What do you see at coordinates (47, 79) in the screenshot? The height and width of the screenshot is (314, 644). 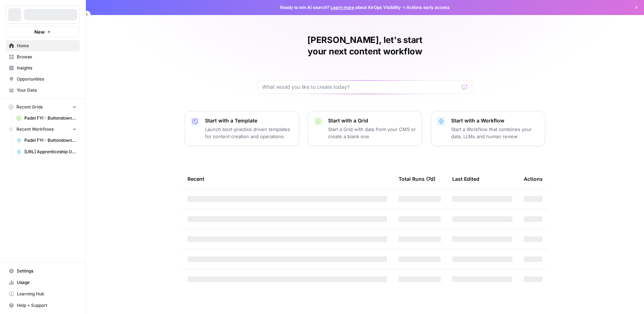 I see `span: Opportunities` at bounding box center [47, 79].